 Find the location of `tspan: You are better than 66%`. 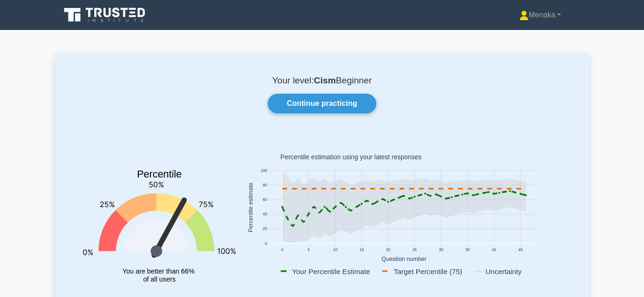

tspan: You are better than 66% is located at coordinates (158, 271).